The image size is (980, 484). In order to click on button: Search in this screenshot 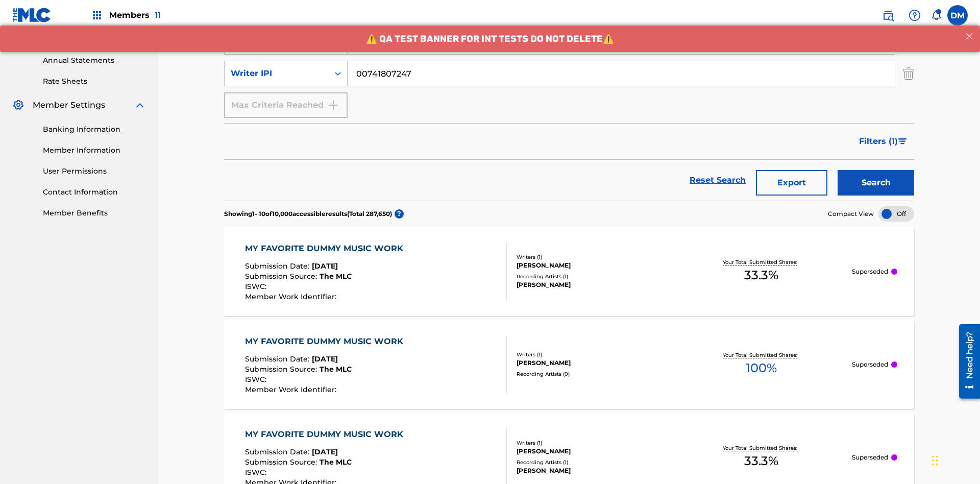, I will do `click(876, 182)`.